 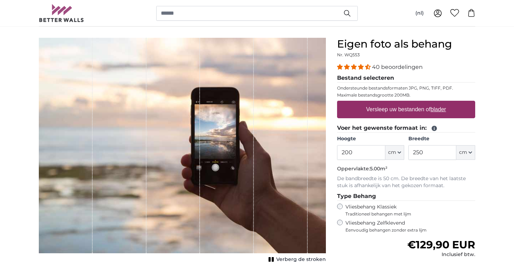 What do you see at coordinates (61, 13) in the screenshot?
I see `img: Betterwalls` at bounding box center [61, 13].